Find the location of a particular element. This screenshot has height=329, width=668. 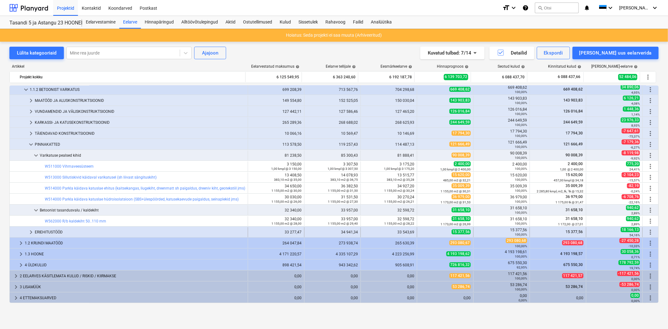

div: 704 298,68 is located at coordinates (389, 90).